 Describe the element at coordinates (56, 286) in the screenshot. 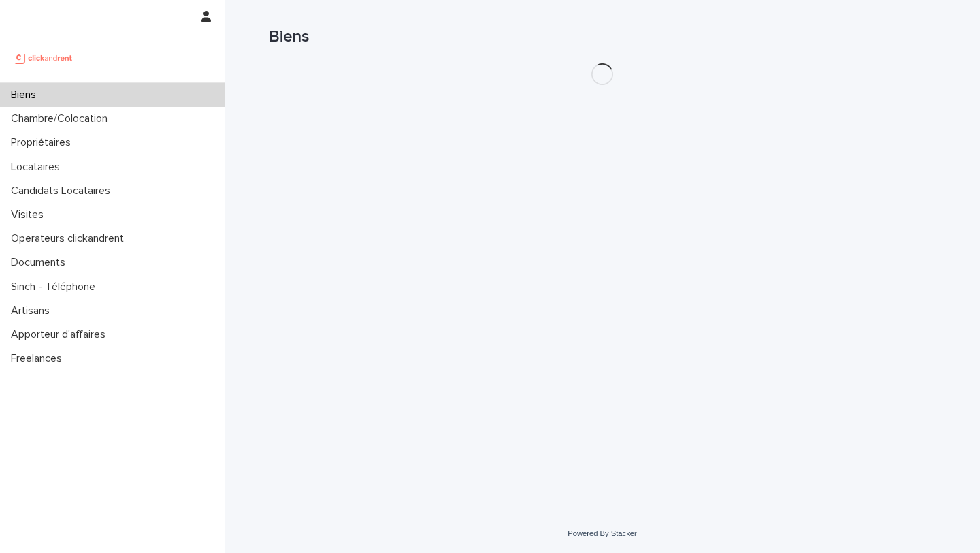

I see `p: Sinch - Téléphone` at that location.